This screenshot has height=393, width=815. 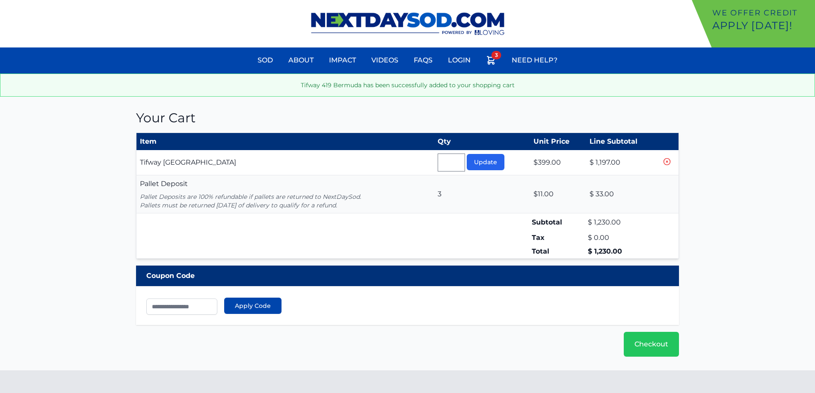 What do you see at coordinates (621, 142) in the screenshot?
I see `th: Line Subtotal` at bounding box center [621, 142].